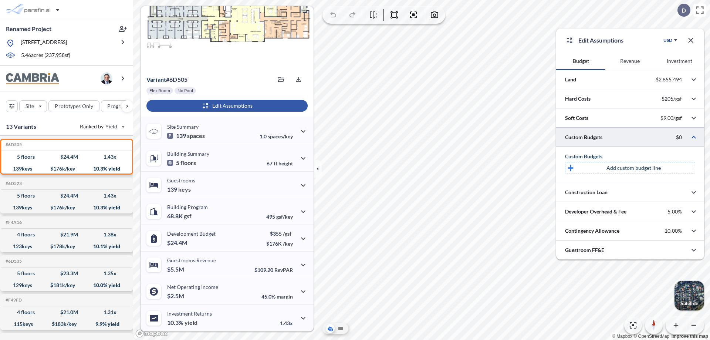 The height and width of the screenshot is (340, 710). Describe the element at coordinates (571, 79) in the screenshot. I see `p: Land` at that location.